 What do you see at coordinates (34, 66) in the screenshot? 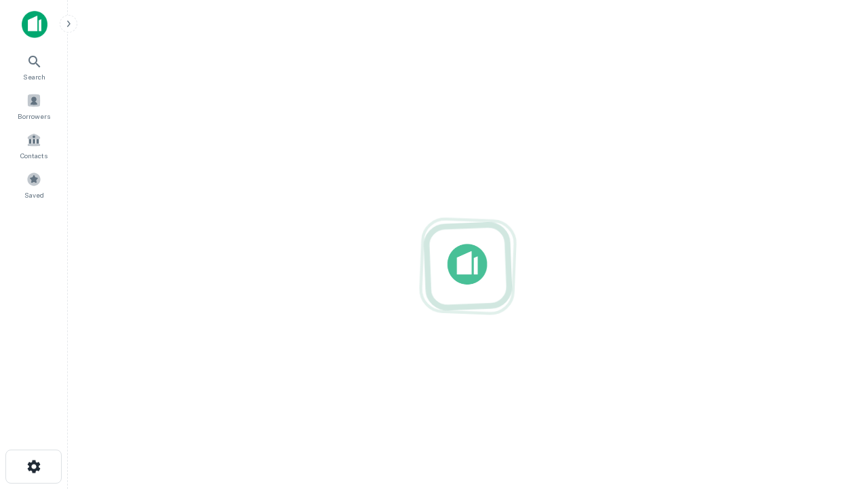
I see `div: Search` at bounding box center [34, 66].